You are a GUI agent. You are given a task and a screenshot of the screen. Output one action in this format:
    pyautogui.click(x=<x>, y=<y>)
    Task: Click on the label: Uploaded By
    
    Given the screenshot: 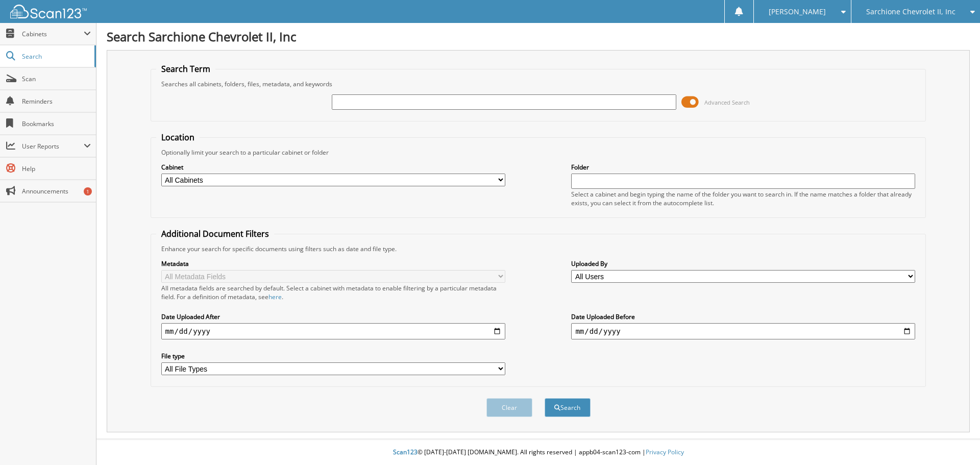 What is the action you would take?
    pyautogui.click(x=743, y=263)
    